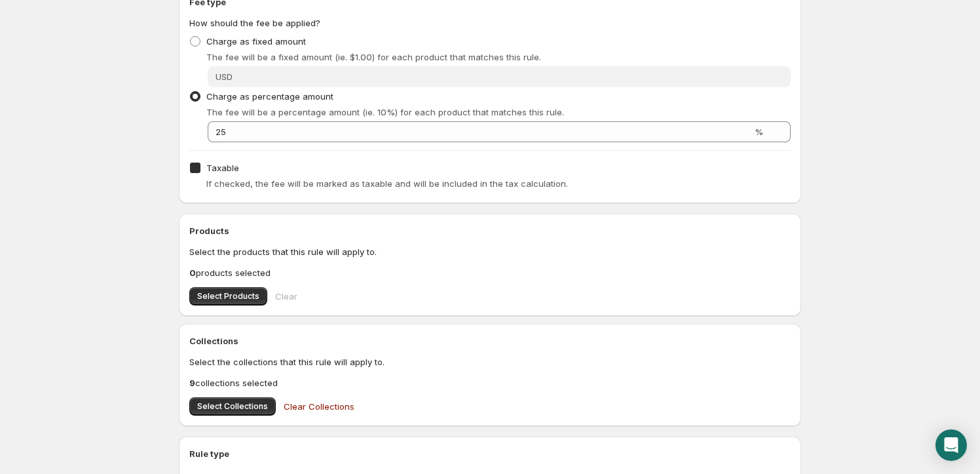  What do you see at coordinates (270, 97) in the screenshot?
I see `span: Charge as percentage amount` at bounding box center [270, 97].